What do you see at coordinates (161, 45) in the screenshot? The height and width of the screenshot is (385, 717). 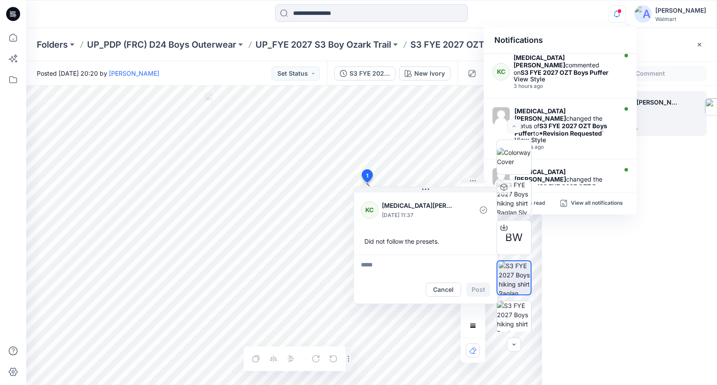 I see `p: UP_PDP (FRC) D24 Boys Outerwear` at bounding box center [161, 45].